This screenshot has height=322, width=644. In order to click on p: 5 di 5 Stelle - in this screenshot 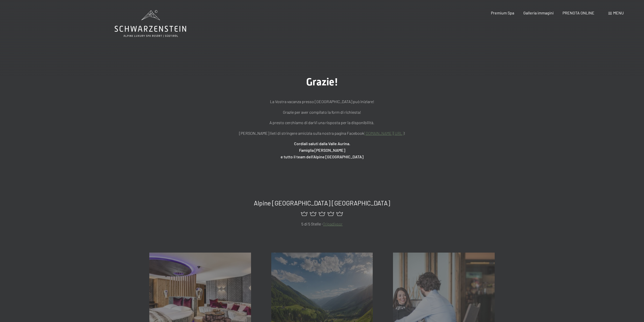, I will do `click(322, 224)`.